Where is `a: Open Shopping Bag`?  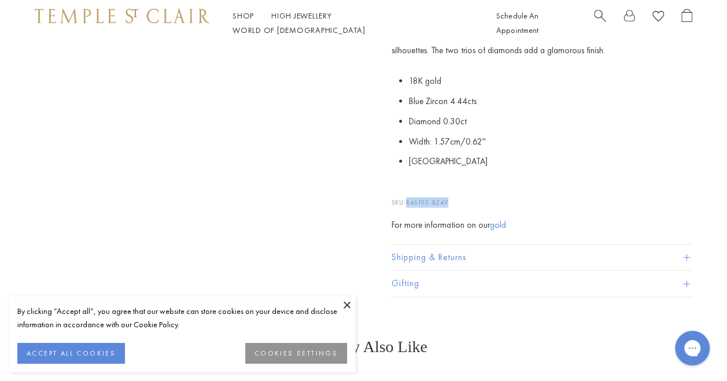 a: Open Shopping Bag is located at coordinates (686, 23).